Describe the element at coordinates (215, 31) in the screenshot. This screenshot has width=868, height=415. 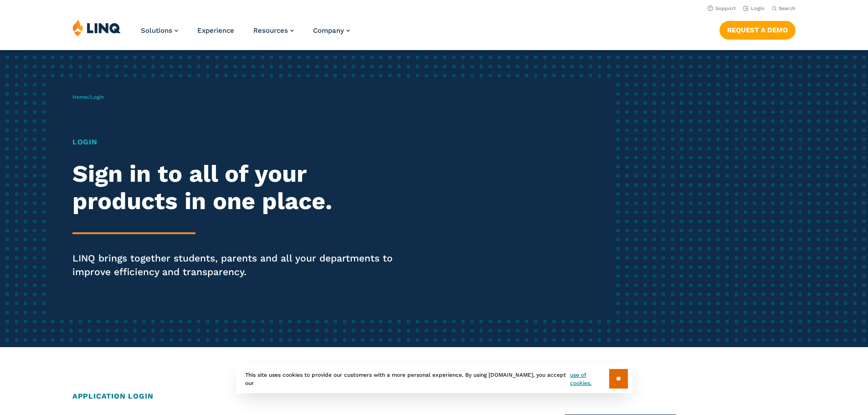
I see `a: Experience` at that location.